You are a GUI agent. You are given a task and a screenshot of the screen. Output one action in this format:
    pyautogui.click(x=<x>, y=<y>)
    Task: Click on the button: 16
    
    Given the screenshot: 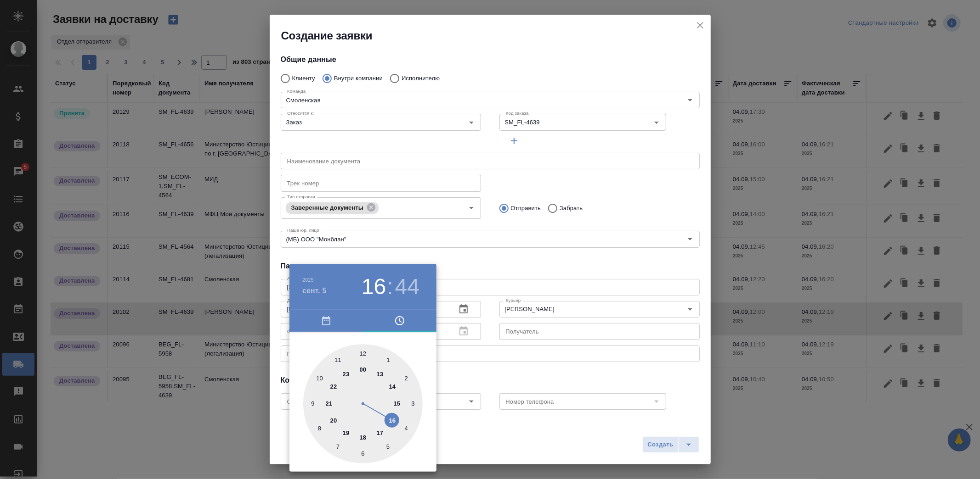 What is the action you would take?
    pyautogui.click(x=374, y=287)
    